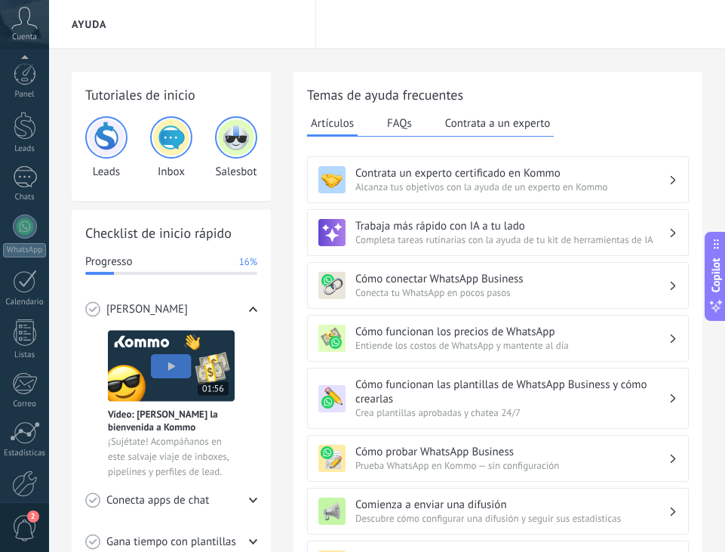  I want to click on div: Listas, so click(25, 355).